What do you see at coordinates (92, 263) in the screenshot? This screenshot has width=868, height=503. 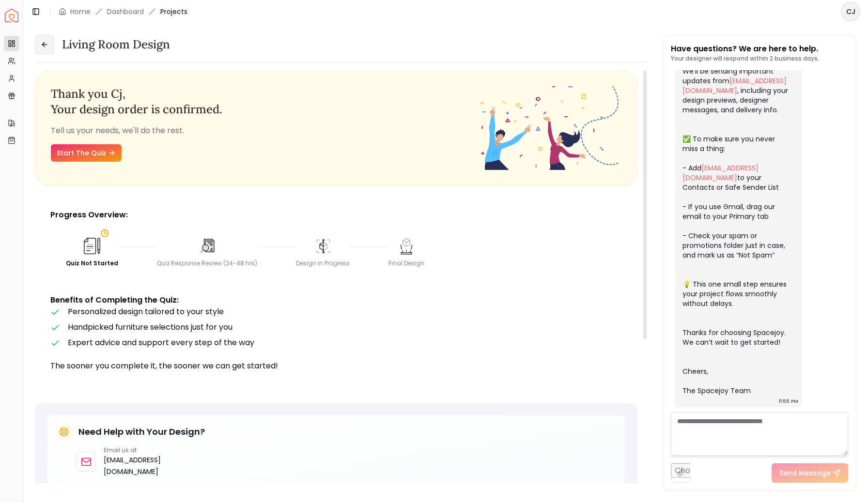 I see `div: Quiz Not Started` at bounding box center [92, 263].